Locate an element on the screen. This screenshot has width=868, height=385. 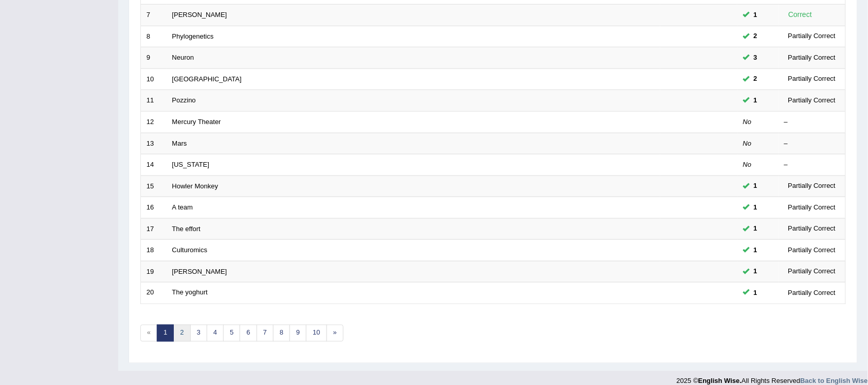
td: 15 is located at coordinates (154, 186).